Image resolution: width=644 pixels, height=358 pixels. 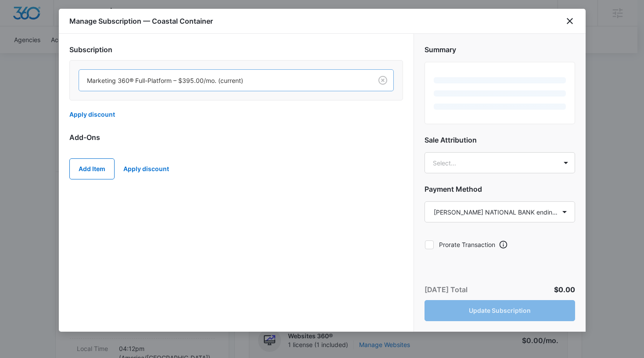 I want to click on h2: Sale Attribution, so click(x=499, y=140).